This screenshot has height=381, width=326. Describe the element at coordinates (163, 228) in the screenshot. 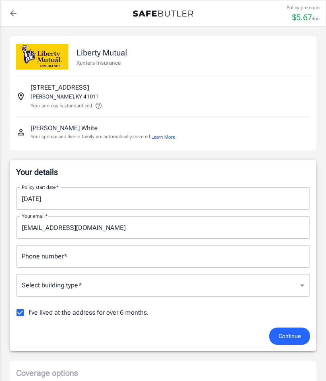

I see `input: Enter email` at that location.